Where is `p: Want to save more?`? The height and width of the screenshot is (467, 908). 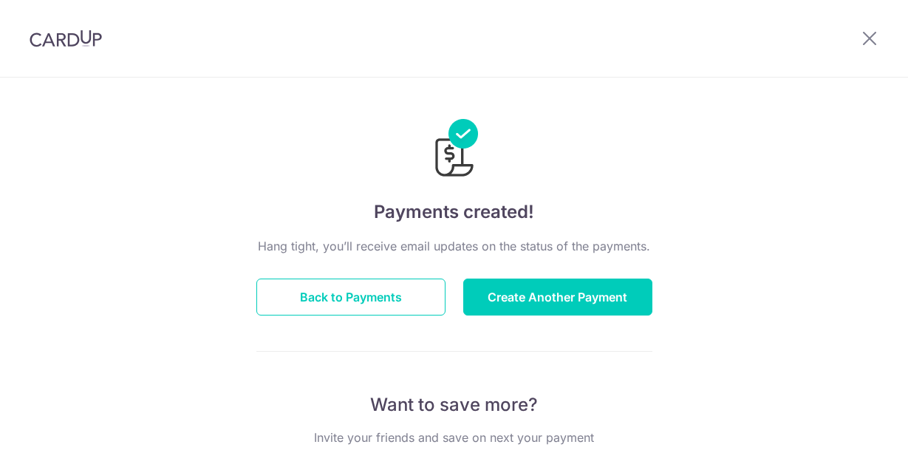
p: Want to save more? is located at coordinates (454, 405).